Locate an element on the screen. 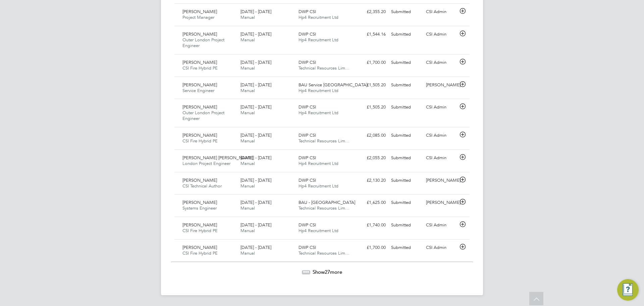  button: Engage Resource Center is located at coordinates (628, 290).